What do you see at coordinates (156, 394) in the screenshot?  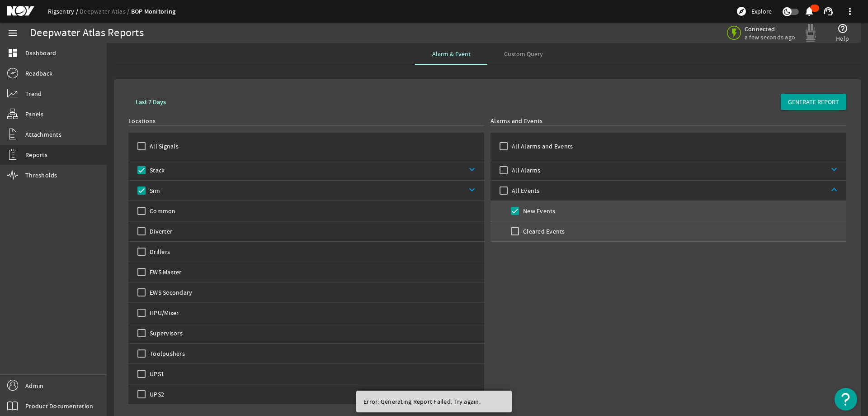 I see `label: UPS2` at bounding box center [156, 394].